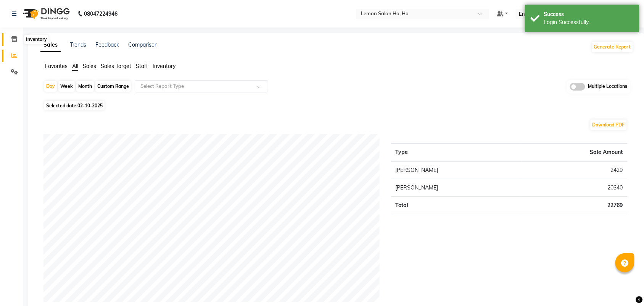  I want to click on td: Total, so click(456, 205).